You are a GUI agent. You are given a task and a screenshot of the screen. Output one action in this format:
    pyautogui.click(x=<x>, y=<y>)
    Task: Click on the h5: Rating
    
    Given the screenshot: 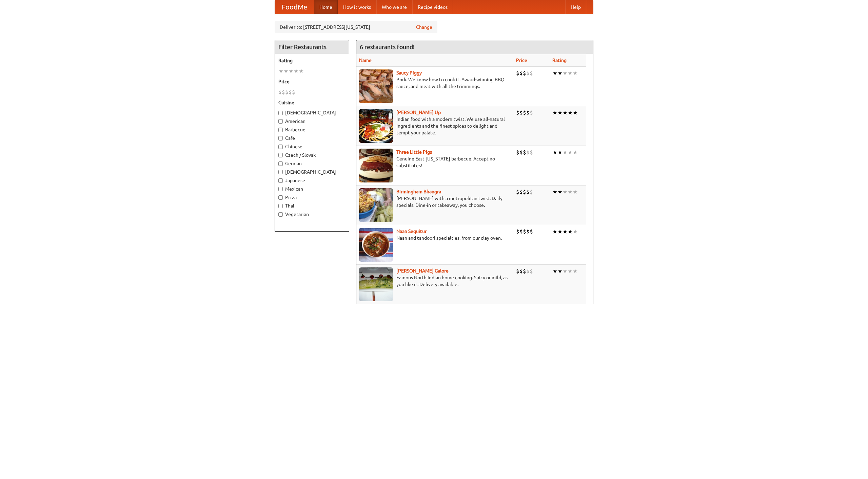 What is the action you would take?
    pyautogui.click(x=312, y=61)
    